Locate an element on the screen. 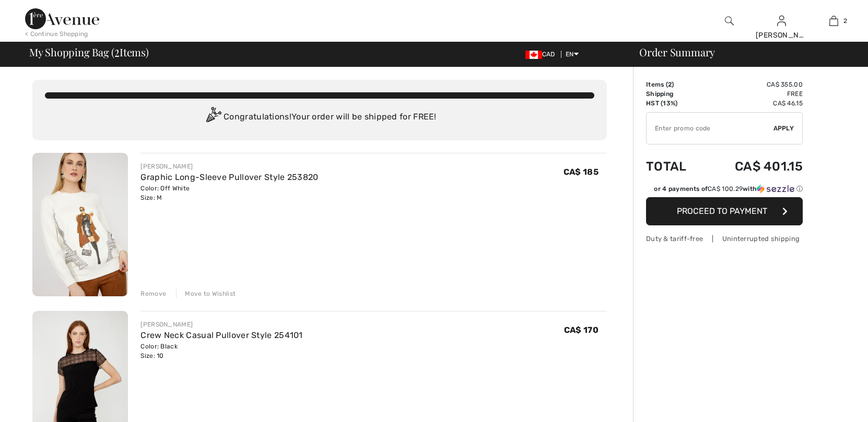 The height and width of the screenshot is (422, 868). div: Order Summary is located at coordinates (745, 52).